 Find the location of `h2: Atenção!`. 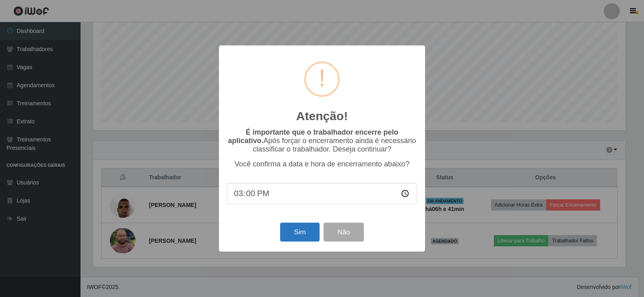

h2: Atenção! is located at coordinates (322, 116).